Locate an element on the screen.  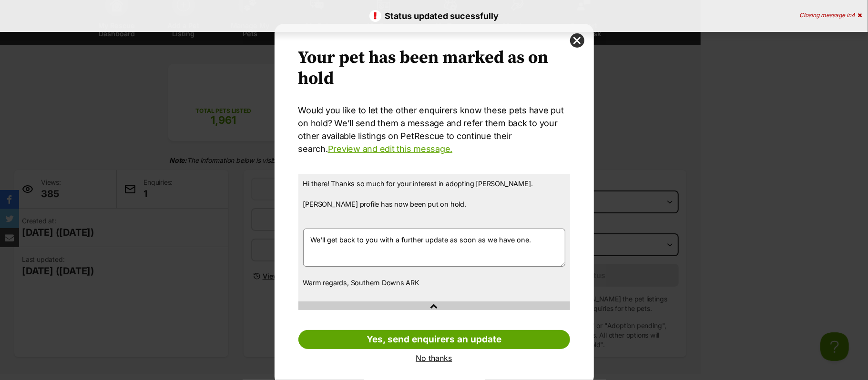
a: No thanks is located at coordinates (434, 358).